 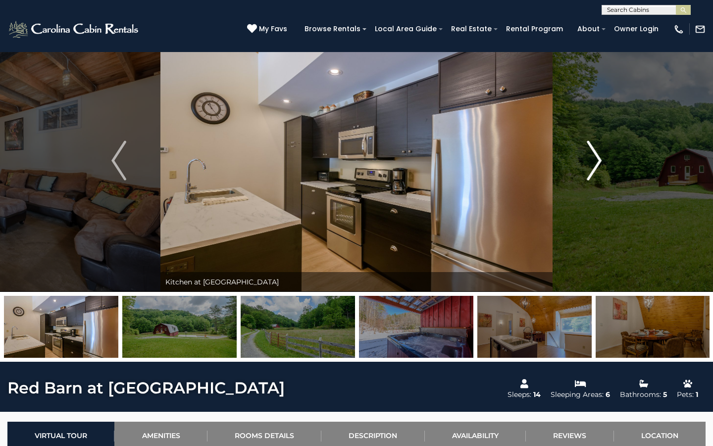 What do you see at coordinates (268, 29) in the screenshot?
I see `a: My Favs` at bounding box center [268, 29].